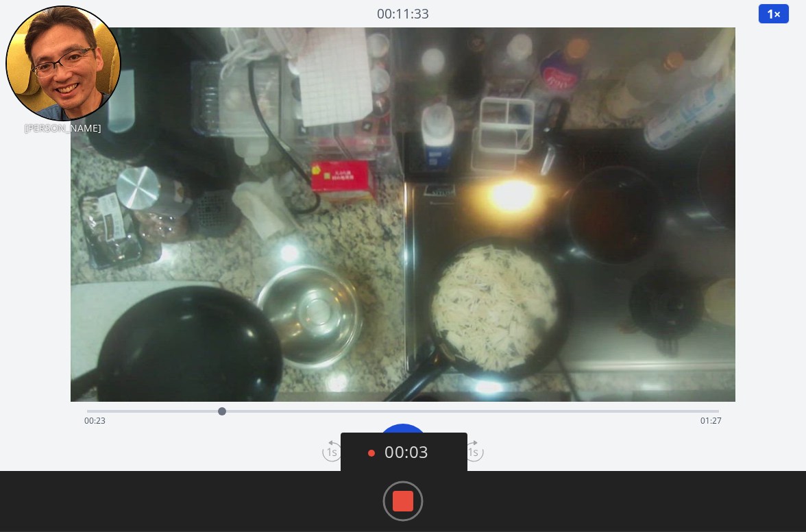 This screenshot has height=532, width=806. Describe the element at coordinates (774, 14) in the screenshot. I see `button: 1×` at that location.